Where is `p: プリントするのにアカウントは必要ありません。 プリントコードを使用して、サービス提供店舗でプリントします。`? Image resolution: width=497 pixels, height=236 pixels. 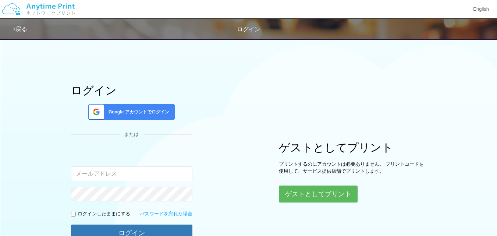 p: プリントするのにアカウントは必要ありません。 プリントコードを使用して、サービス提供店舗でプリントします。 is located at coordinates (352, 167).